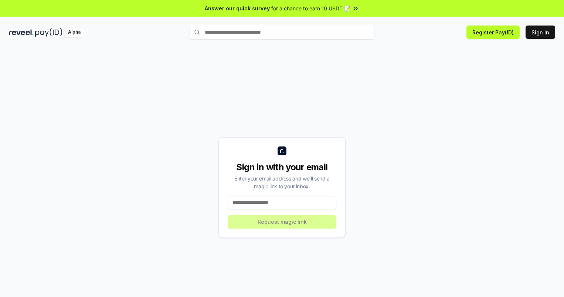 This screenshot has width=564, height=297. Describe the element at coordinates (49, 32) in the screenshot. I see `img: pay_id` at that location.